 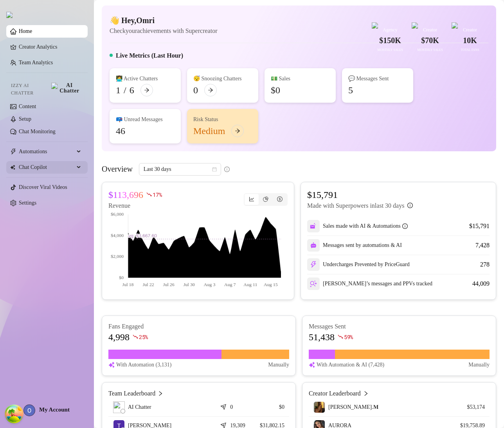 I want to click on span: 25 %, so click(x=144, y=336).